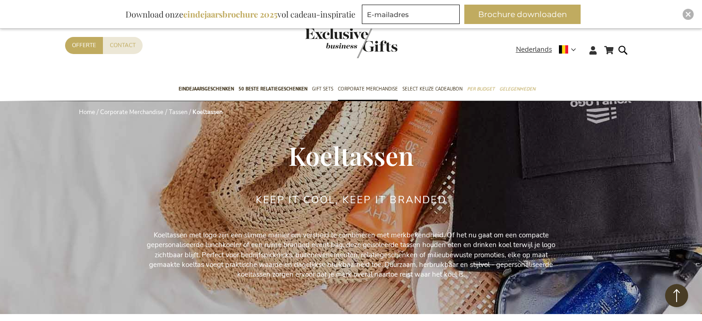  Describe the element at coordinates (481, 89) in the screenshot. I see `span: Per Budget` at that location.